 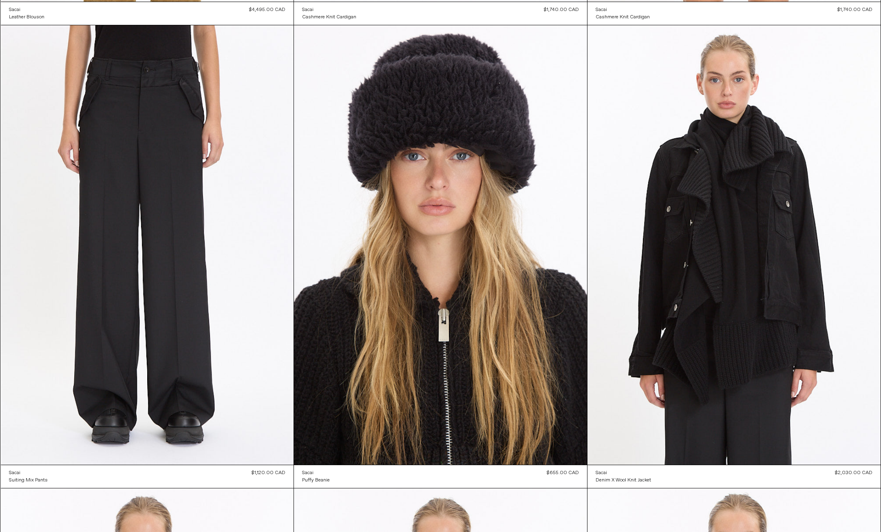 What do you see at coordinates (316, 480) in the screenshot?
I see `a: Puffy Beanie` at bounding box center [316, 480].